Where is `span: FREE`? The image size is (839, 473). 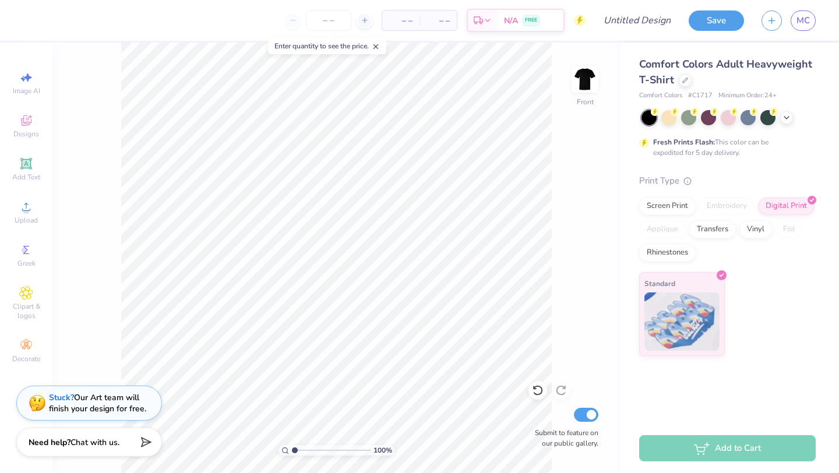 span: FREE is located at coordinates (531, 20).